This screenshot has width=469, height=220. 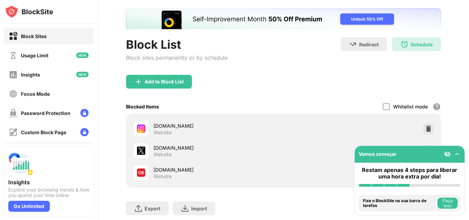 What do you see at coordinates (13, 55) in the screenshot?
I see `img: time-usage-off.svg` at bounding box center [13, 55].